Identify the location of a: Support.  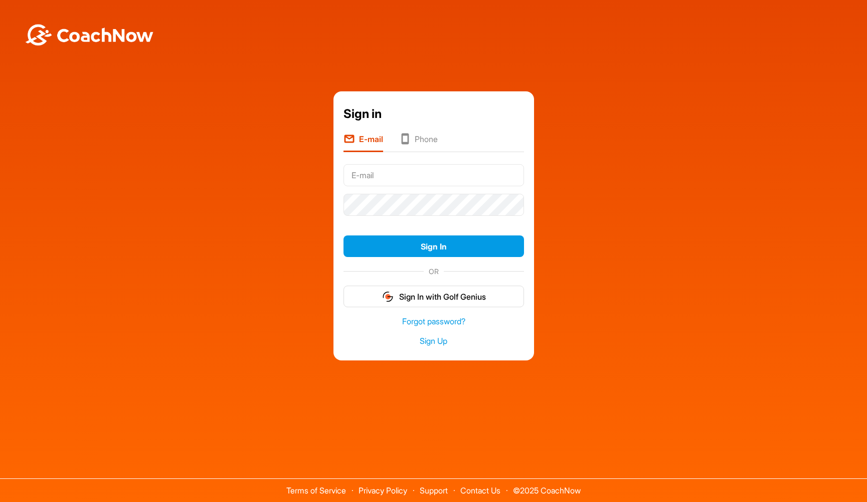
(434, 490).